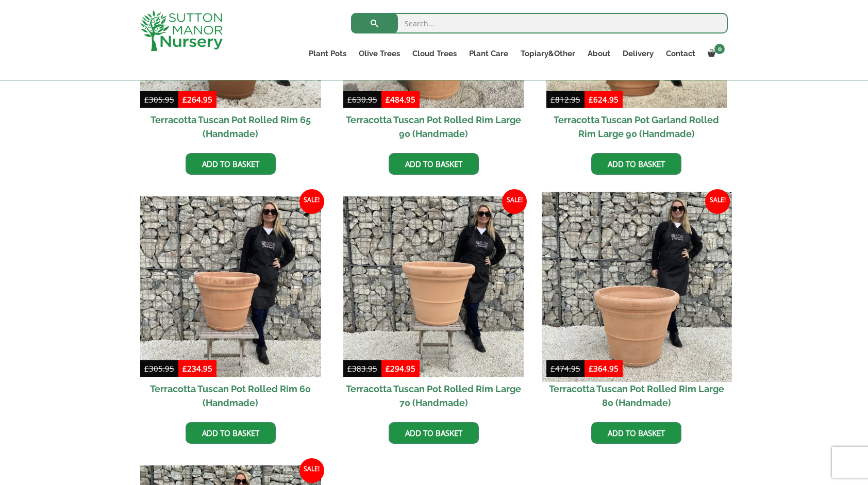  What do you see at coordinates (434, 164) in the screenshot?
I see `a: Add to basket: “Terracotta Tuscan Pot Rolled Rim Large 90 (Handmade)”` at bounding box center [434, 164].